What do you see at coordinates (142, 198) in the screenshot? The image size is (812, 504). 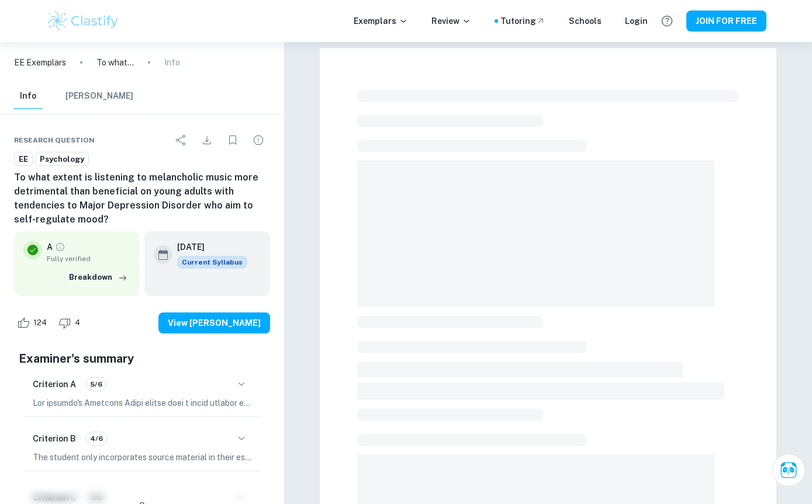 I see `h6: To what extent is listening to melancholic music more detrimental than beneficial on young adults...` at bounding box center [142, 198].